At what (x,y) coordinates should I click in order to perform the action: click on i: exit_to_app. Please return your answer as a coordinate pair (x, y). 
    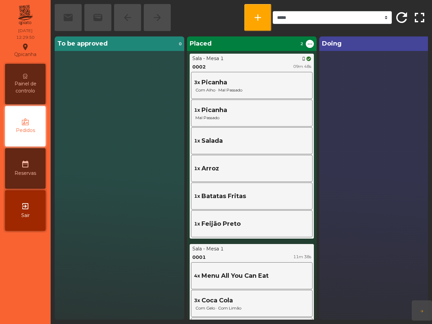
    Looking at the image, I should click on (25, 206).